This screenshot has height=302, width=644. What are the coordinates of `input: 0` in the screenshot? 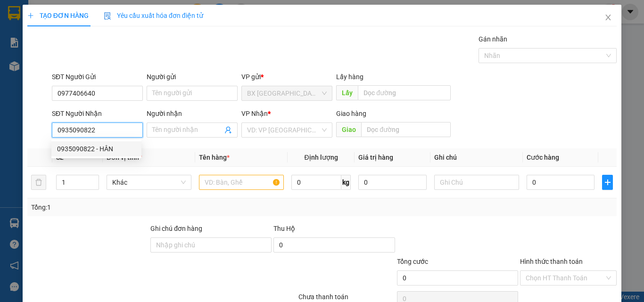 It's located at (392, 182).